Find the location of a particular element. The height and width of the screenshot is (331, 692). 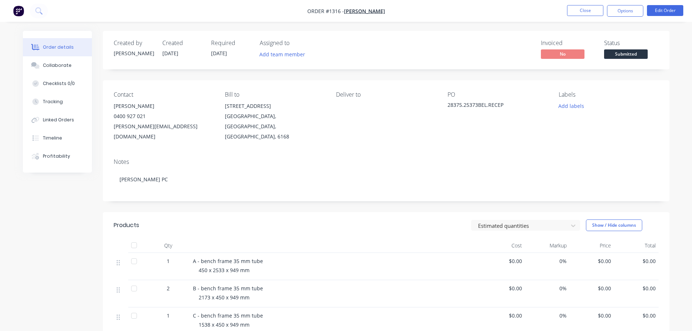

div: Contact is located at coordinates (163, 94).